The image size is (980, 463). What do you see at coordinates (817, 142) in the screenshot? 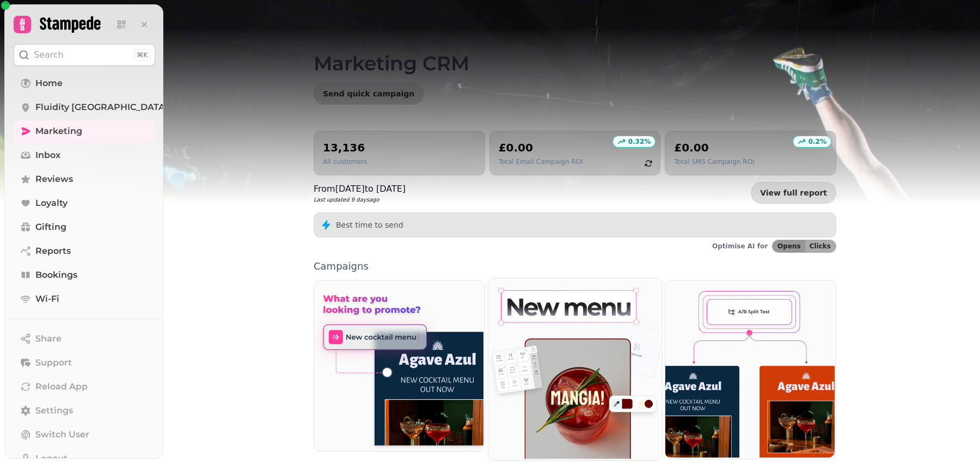
I see `p: 0.2 %` at bounding box center [817, 142].